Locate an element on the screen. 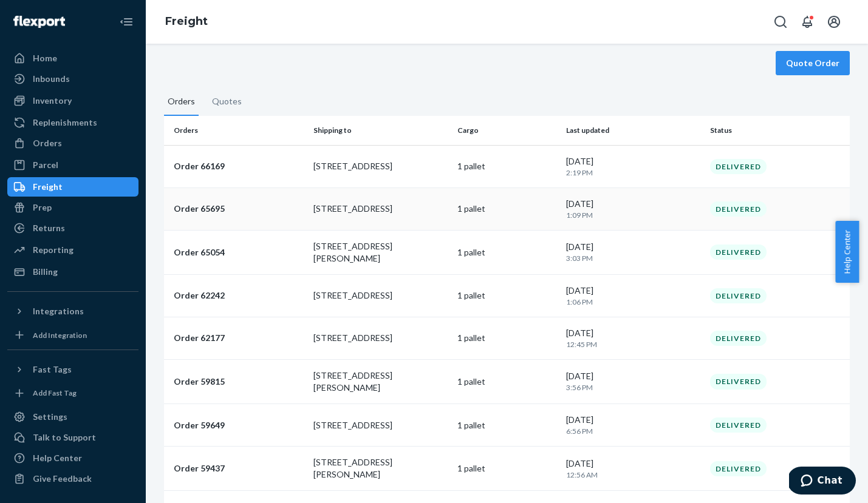 This screenshot has height=503, width=868. a: Home is located at coordinates (73, 59).